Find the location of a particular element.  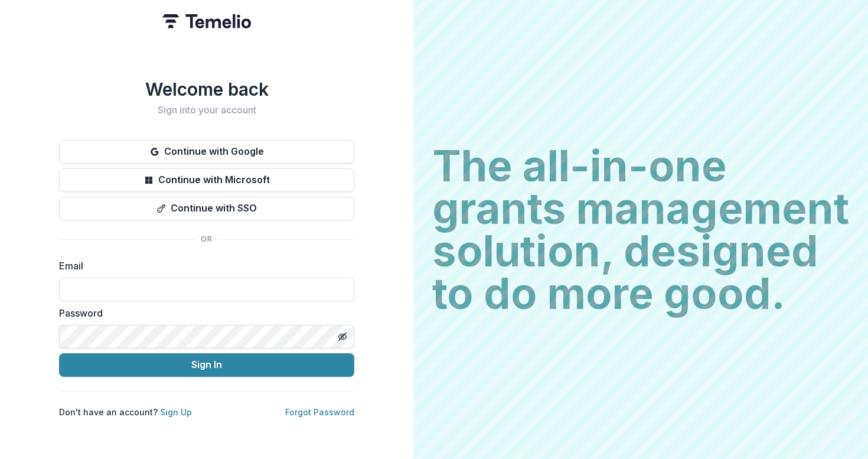

button: Toggle password visibility is located at coordinates (342, 337).